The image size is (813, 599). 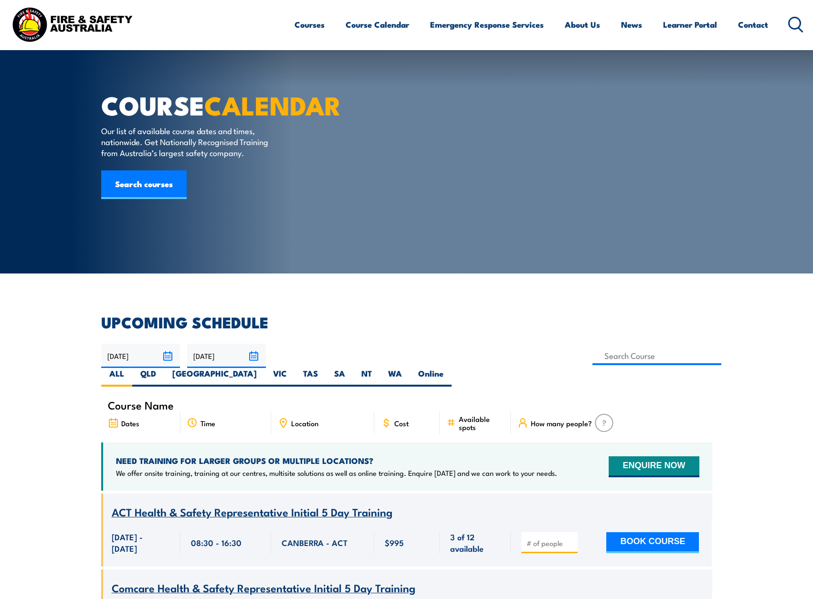 I want to click on a: Comcare Health & Safety Representative Initial 5 Day Training, so click(x=263, y=588).